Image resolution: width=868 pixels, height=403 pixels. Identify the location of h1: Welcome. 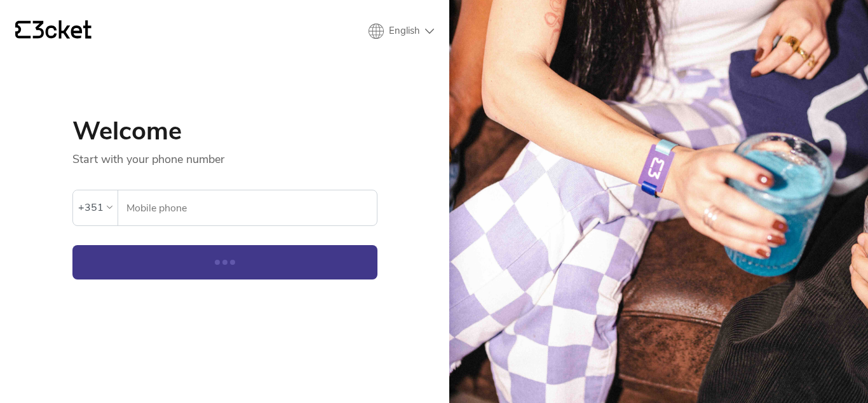
(225, 131).